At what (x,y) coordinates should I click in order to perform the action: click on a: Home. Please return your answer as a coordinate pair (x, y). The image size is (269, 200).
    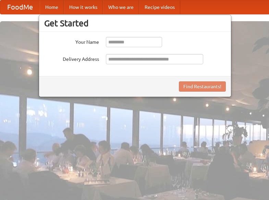
    Looking at the image, I should click on (52, 7).